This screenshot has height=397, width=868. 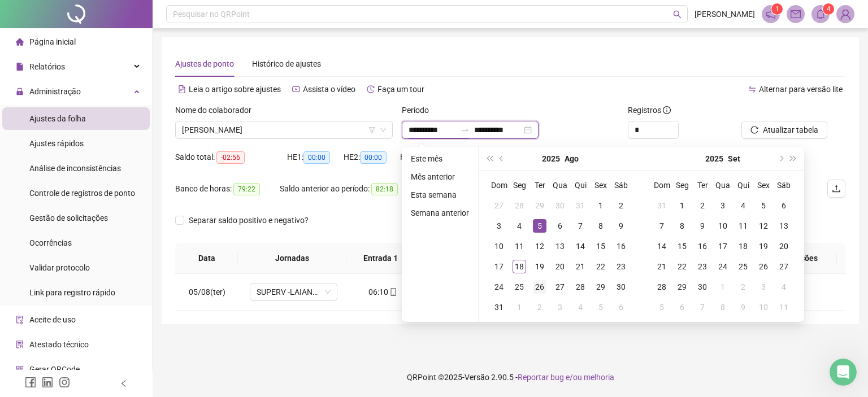 What do you see at coordinates (465, 130) in the screenshot?
I see `span: to` at bounding box center [465, 130].